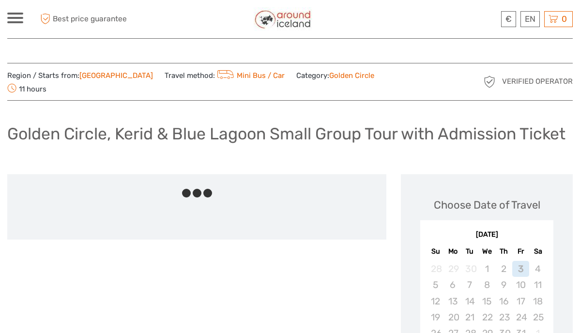 The width and height of the screenshot is (580, 333). Describe the element at coordinates (521, 317) in the screenshot. I see `div: Not available Friday, October 24th, 2025` at that location.